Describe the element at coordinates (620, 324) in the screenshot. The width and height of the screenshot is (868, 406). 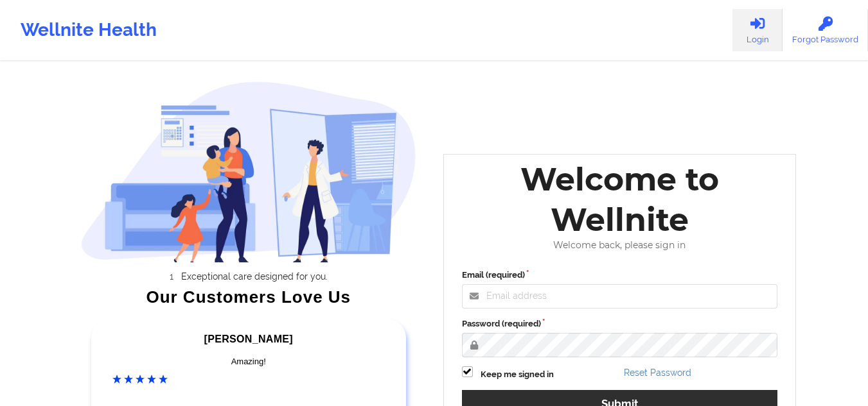
I see `label: Password (required)` at that location.